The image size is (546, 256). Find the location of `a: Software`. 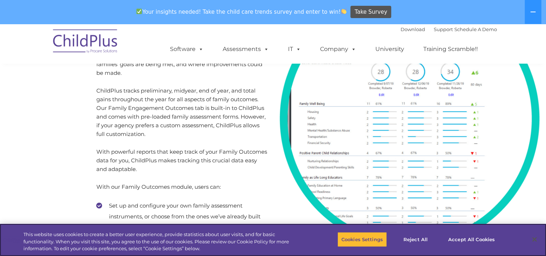

a: Software is located at coordinates (187, 49).